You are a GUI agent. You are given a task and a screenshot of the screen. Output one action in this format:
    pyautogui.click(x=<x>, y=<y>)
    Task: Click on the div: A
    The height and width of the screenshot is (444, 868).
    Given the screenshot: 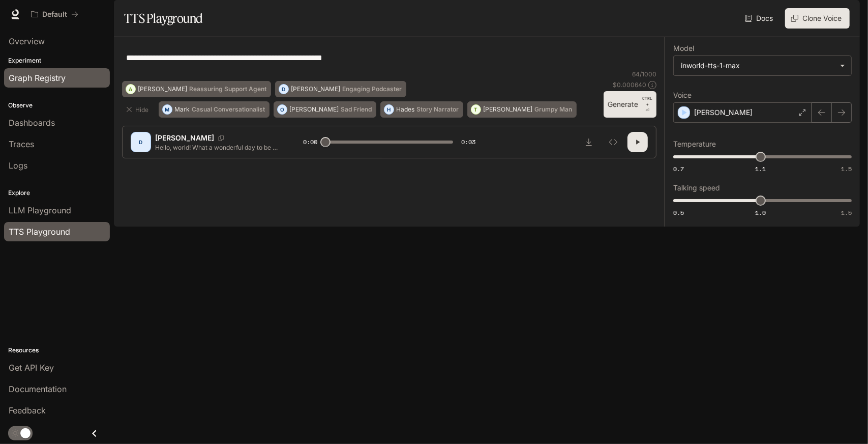 What is the action you would take?
    pyautogui.click(x=130, y=89)
    